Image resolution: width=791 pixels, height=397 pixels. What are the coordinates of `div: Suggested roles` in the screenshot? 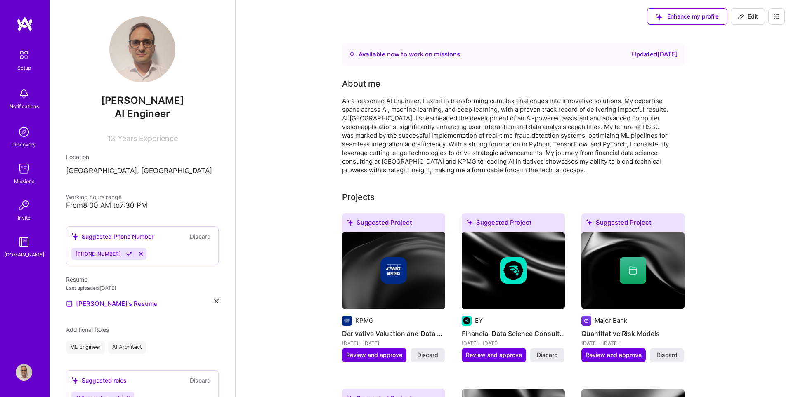 It's located at (99, 380).